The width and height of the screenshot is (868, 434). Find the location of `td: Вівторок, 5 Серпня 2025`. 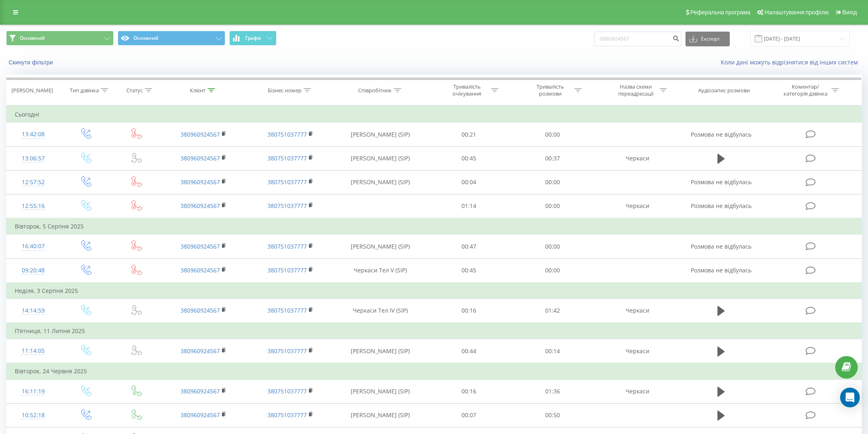

td: Вівторок, 5 Серпня 2025 is located at coordinates (434, 226).